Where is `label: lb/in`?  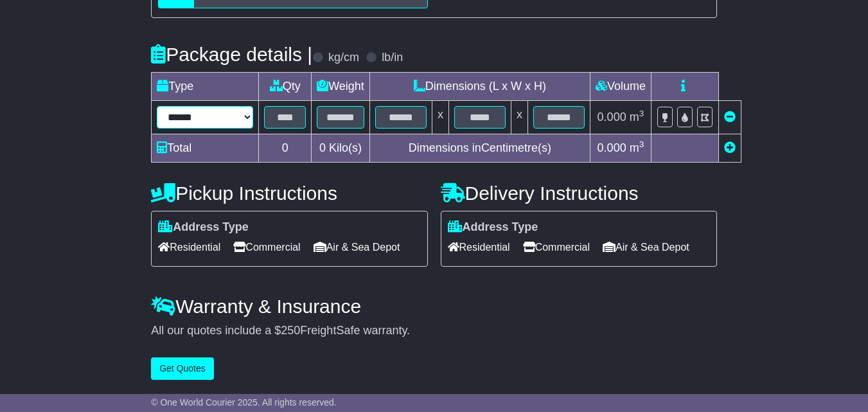
label: lb/in is located at coordinates (392, 57).